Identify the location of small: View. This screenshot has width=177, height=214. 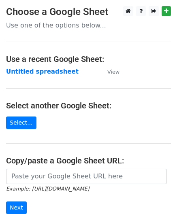
(113, 72).